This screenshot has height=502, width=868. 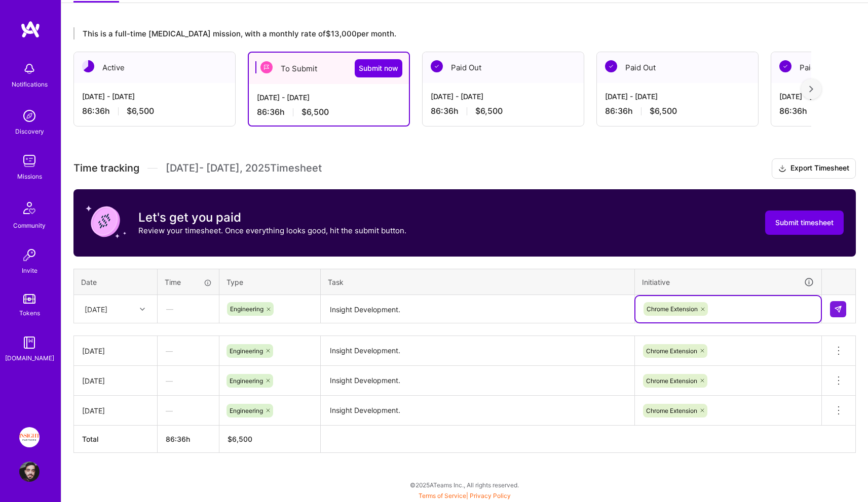 What do you see at coordinates (478, 282) in the screenshot?
I see `th: Task` at bounding box center [478, 282].